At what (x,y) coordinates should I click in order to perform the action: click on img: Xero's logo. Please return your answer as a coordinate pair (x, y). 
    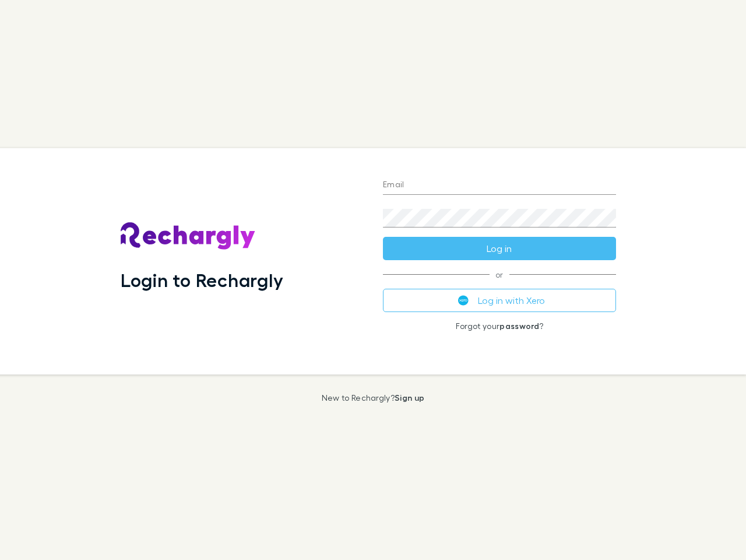
    Looking at the image, I should click on (464, 300).